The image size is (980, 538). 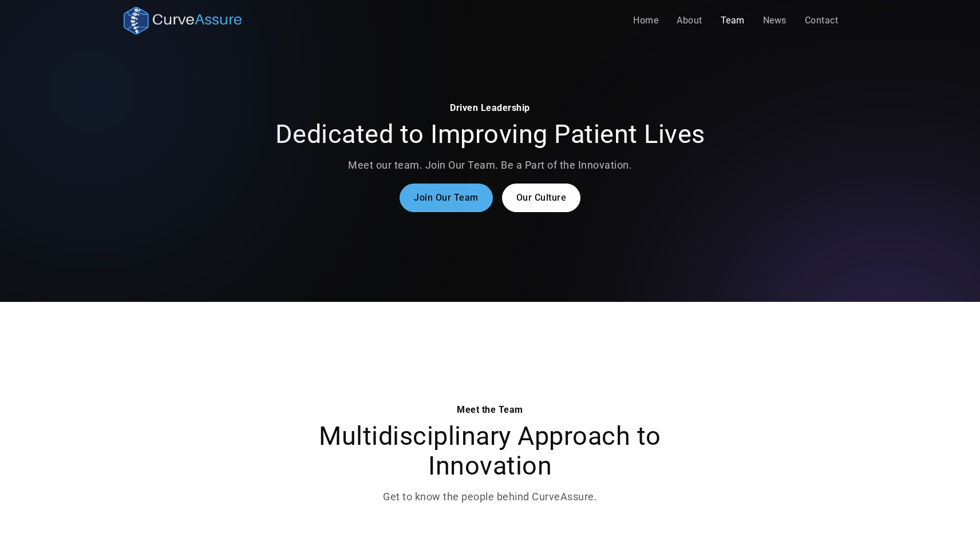 What do you see at coordinates (774, 21) in the screenshot?
I see `a: News` at bounding box center [774, 21].